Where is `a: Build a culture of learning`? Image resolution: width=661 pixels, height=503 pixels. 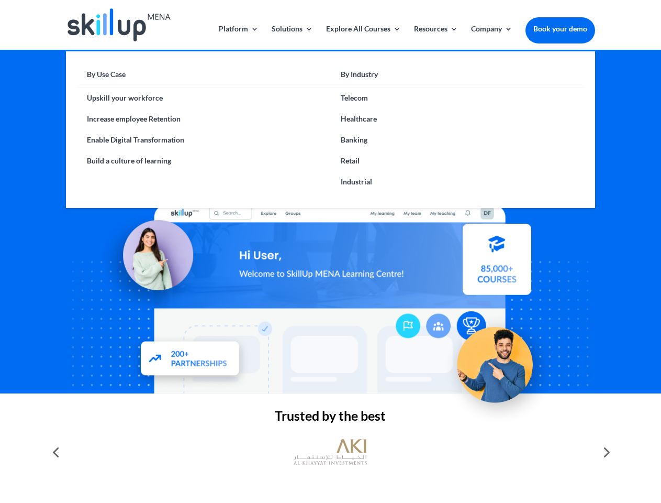
a: Build a culture of learning is located at coordinates (203, 161).